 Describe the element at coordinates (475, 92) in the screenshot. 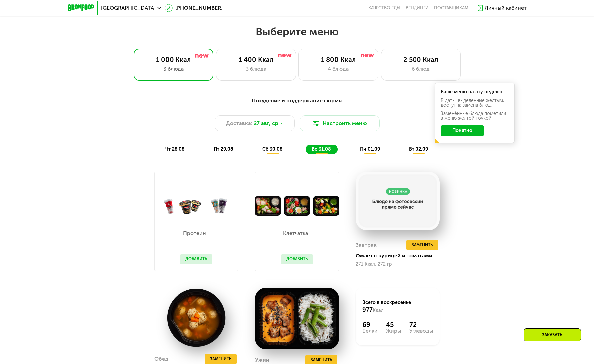

I see `div: Ваше меню на эту неделю` at that location.